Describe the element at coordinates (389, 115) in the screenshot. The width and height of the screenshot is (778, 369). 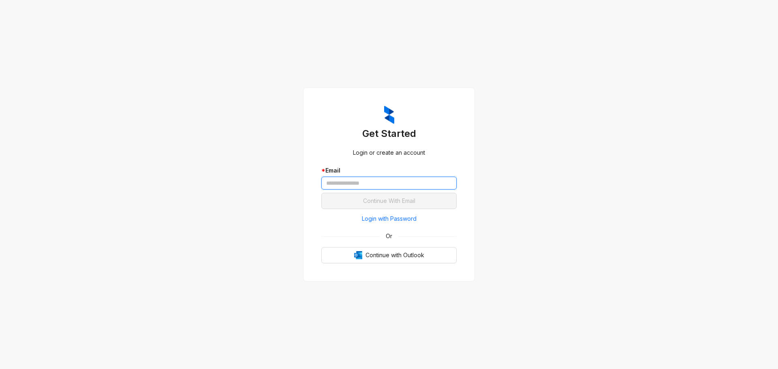
I see `img: ZumaIcon` at that location.